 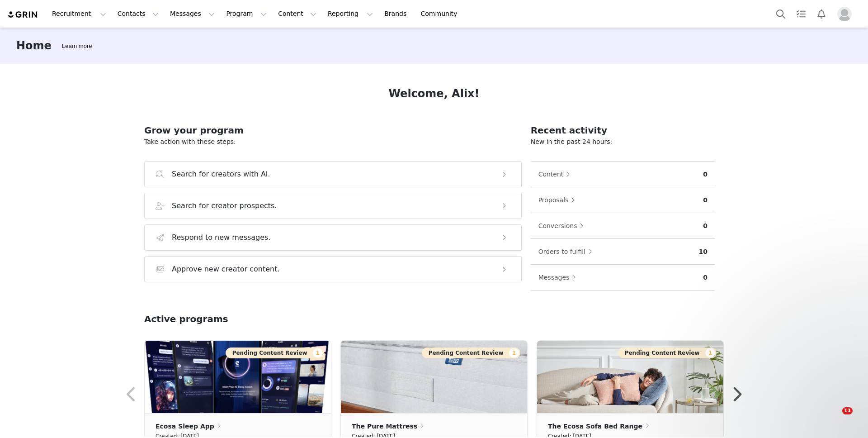 What do you see at coordinates (630, 377) in the screenshot?
I see `img: ea133db0-b7c2-4a42-af51-5fc2e80220ab.jpg` at bounding box center [630, 377].